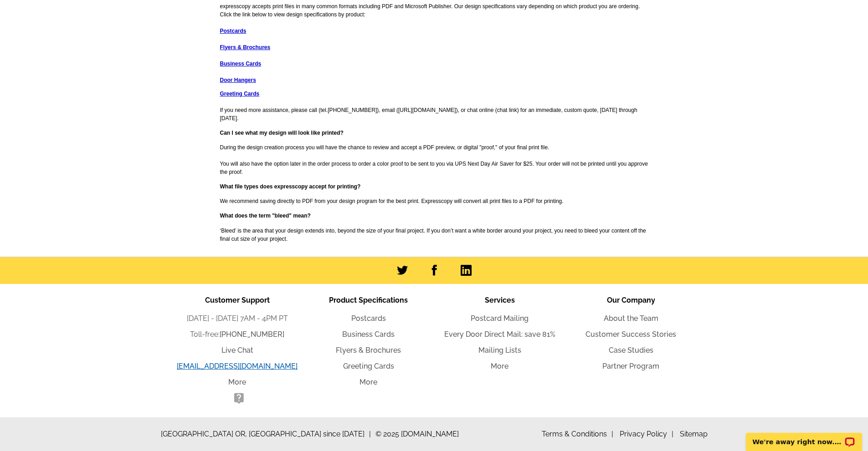 The image size is (868, 451). I want to click on a: Postcard Mailing, so click(499, 318).